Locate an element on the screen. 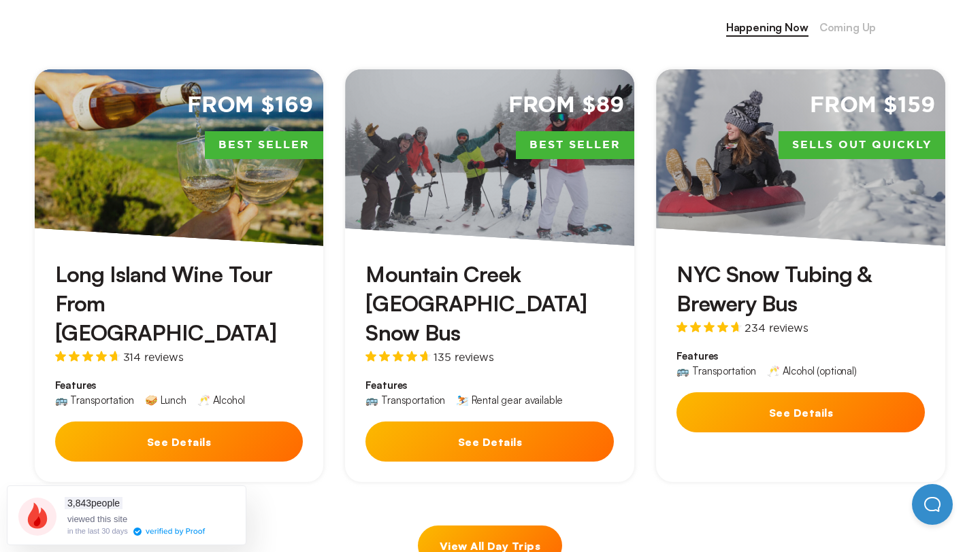 The image size is (980, 552). span: viewed this site is located at coordinates (98, 519).